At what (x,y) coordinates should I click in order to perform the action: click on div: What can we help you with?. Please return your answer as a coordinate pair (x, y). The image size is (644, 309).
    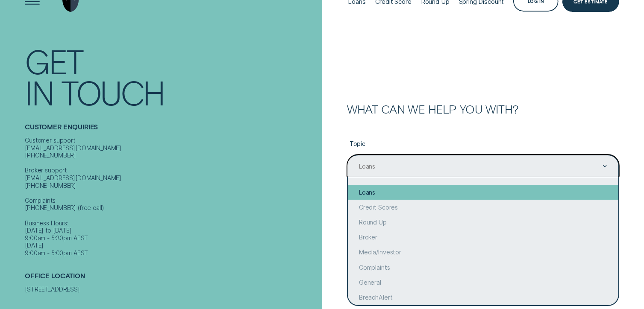
    Looking at the image, I should click on (483, 109).